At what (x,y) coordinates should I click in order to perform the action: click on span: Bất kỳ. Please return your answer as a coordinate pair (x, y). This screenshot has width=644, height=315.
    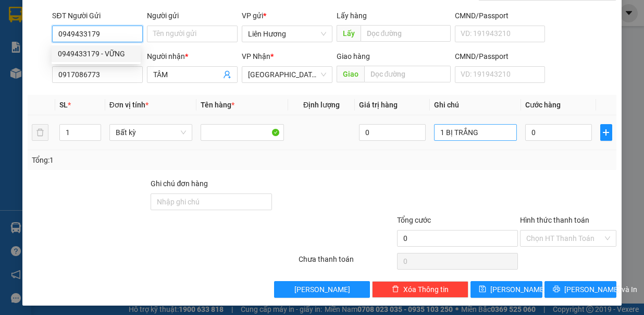
    Looking at the image, I should click on (151, 133).